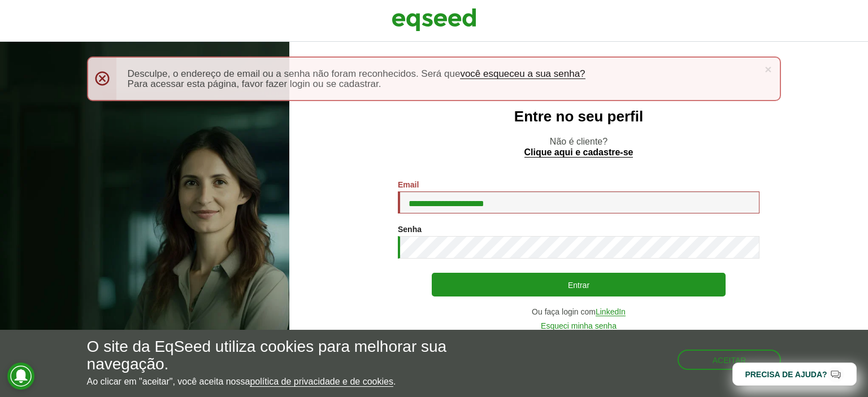  I want to click on h5: O site da EqSeed utiliza cookies para melhorar sua navegação., so click(295, 356).